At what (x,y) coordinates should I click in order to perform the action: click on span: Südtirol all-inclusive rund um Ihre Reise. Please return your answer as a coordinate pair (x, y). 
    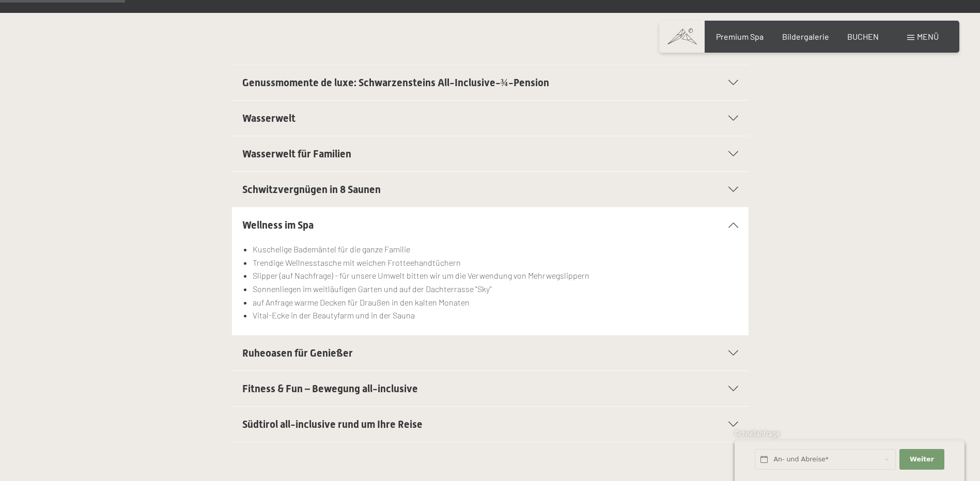
    Looking at the image, I should click on (332, 424).